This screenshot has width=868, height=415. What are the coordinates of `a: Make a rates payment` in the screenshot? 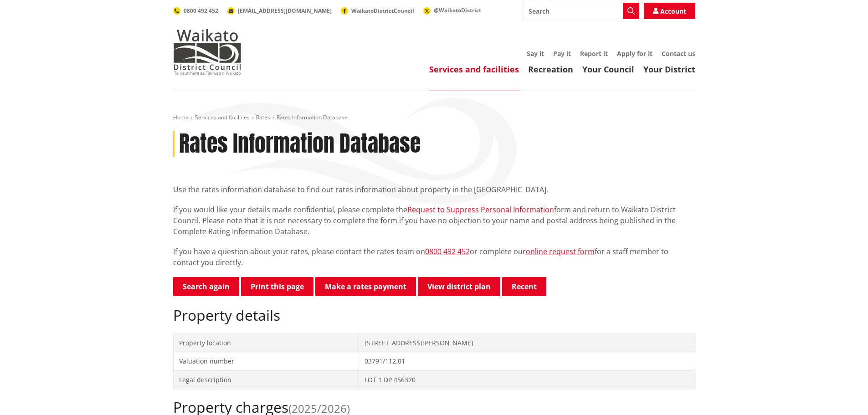 It's located at (366, 287).